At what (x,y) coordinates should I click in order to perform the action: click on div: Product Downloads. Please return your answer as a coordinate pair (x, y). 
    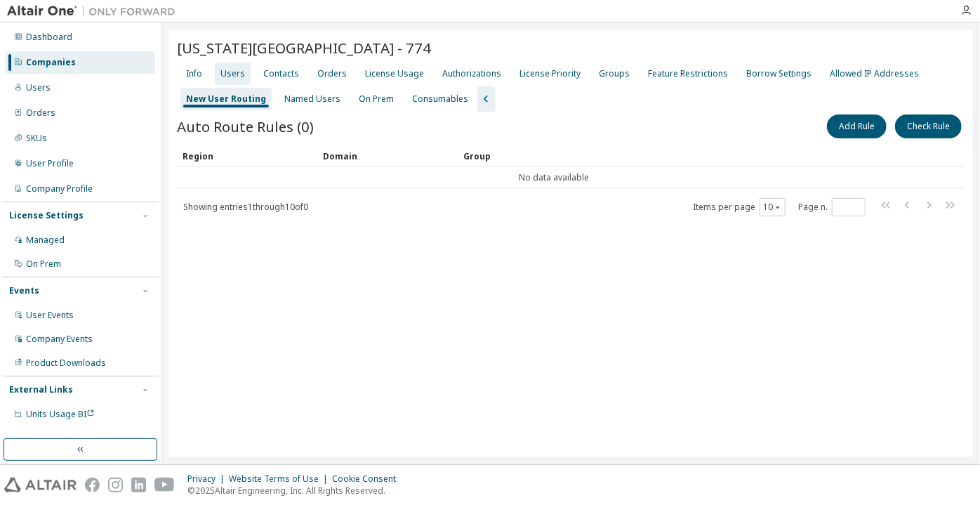
    Looking at the image, I should click on (66, 363).